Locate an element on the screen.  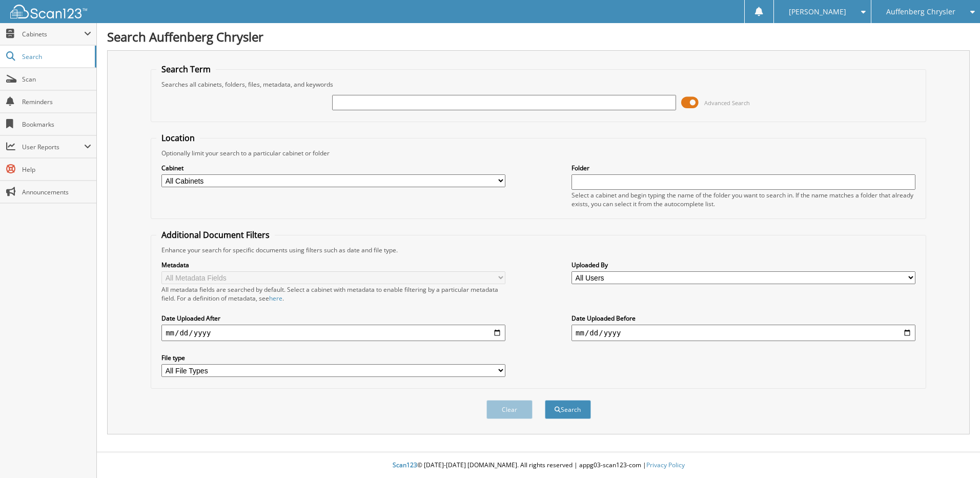
label: Folder is located at coordinates (743, 168).